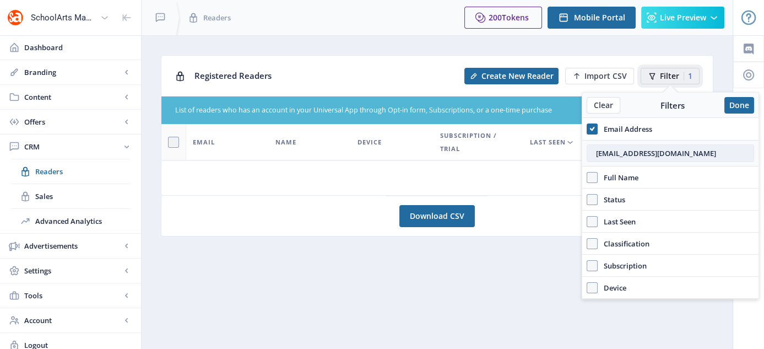  I want to click on span: Subscription / Trial, so click(478, 142).